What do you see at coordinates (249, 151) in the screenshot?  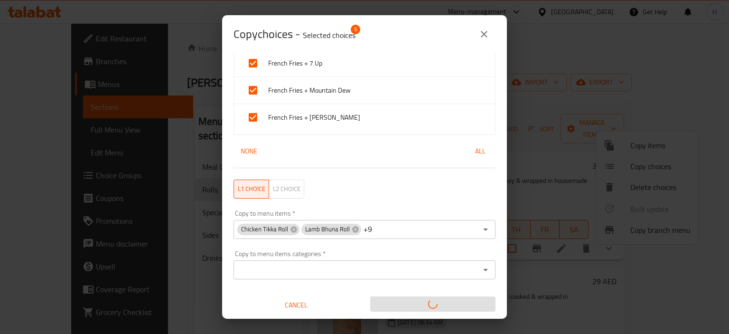 I see `button: None` at bounding box center [249, 151].